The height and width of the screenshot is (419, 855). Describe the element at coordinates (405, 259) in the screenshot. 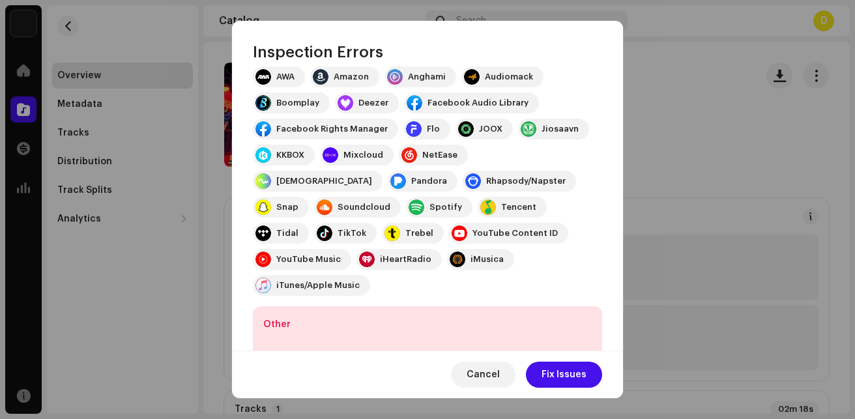

I see `div: iHeartRadio` at that location.